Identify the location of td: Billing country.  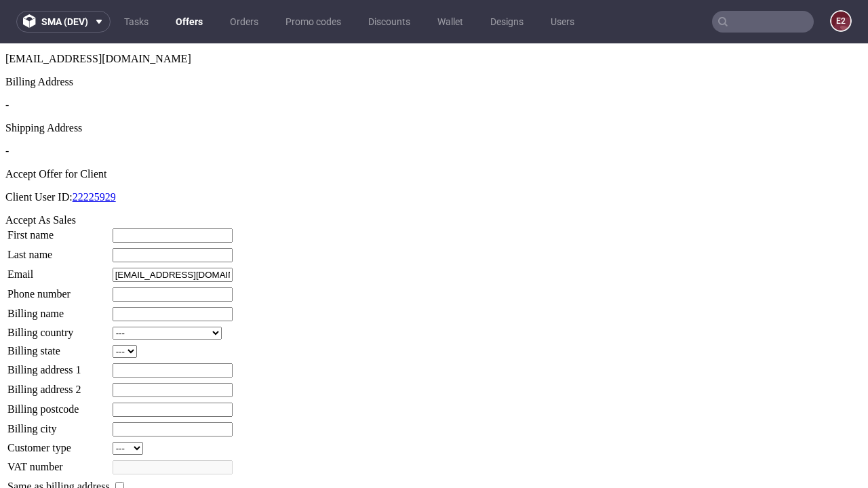
(58, 289).